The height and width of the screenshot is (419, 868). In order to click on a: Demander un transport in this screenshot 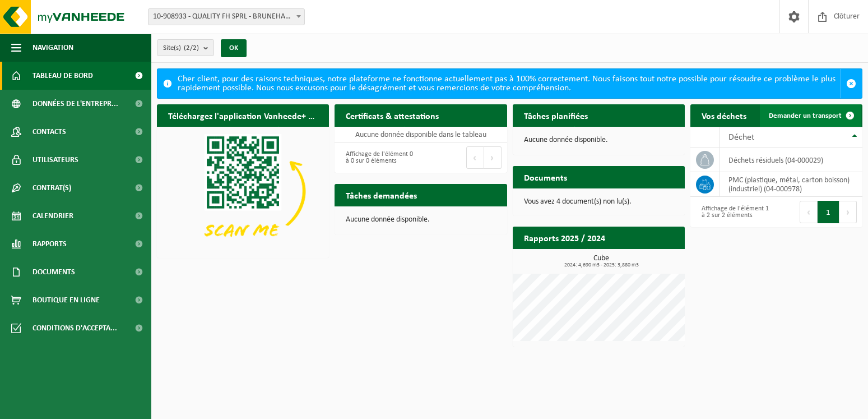, I will do `click(810, 116)`.